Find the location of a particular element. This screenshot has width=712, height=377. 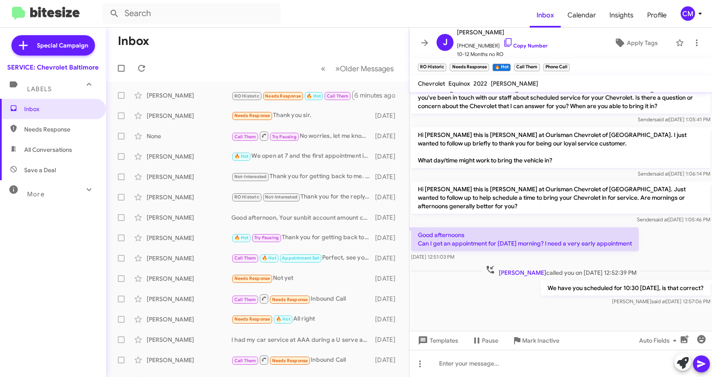

span: Special Campaign is located at coordinates (62, 45).